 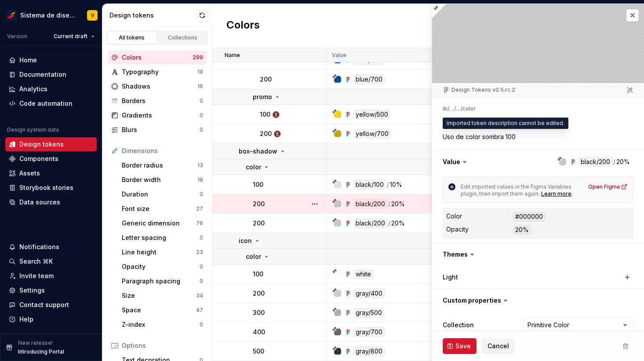 I want to click on div: Z-index, so click(x=160, y=325).